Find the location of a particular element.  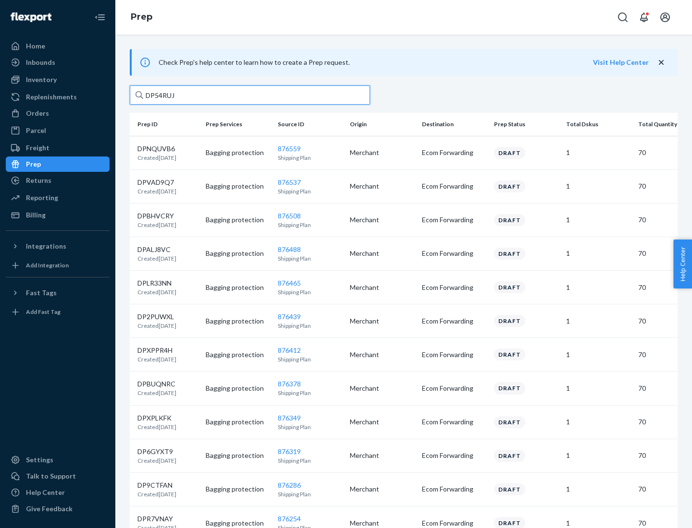

ol: breadcrumbs is located at coordinates (141, 17).